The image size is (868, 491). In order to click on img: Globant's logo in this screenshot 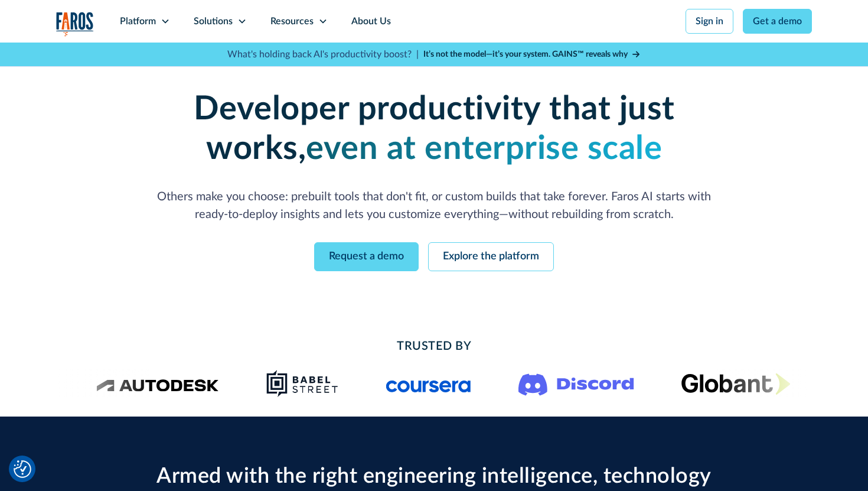, I will do `click(735, 384)`.